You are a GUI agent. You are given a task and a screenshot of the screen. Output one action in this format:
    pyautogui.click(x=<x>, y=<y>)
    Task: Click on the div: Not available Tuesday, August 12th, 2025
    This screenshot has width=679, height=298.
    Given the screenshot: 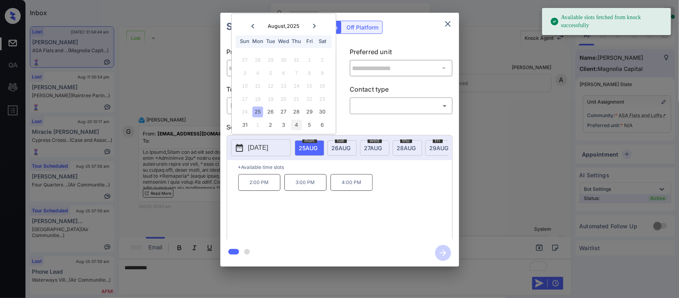 What is the action you would take?
    pyautogui.click(x=270, y=86)
    